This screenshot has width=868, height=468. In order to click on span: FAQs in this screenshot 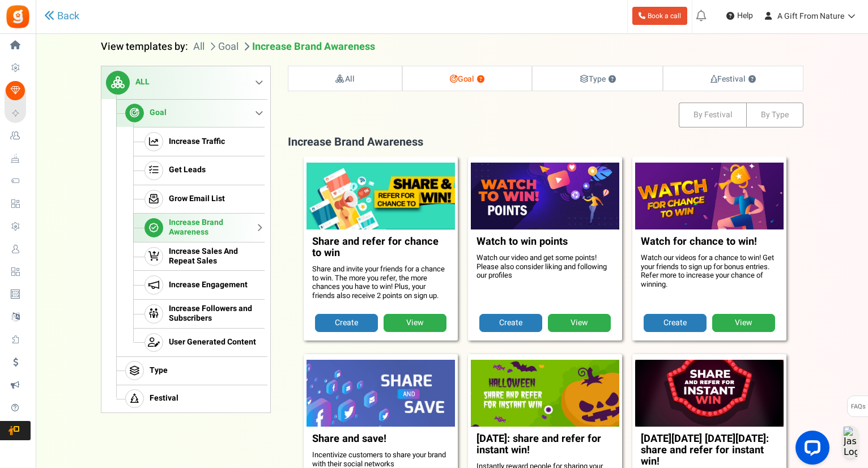, I will do `click(858, 407)`.